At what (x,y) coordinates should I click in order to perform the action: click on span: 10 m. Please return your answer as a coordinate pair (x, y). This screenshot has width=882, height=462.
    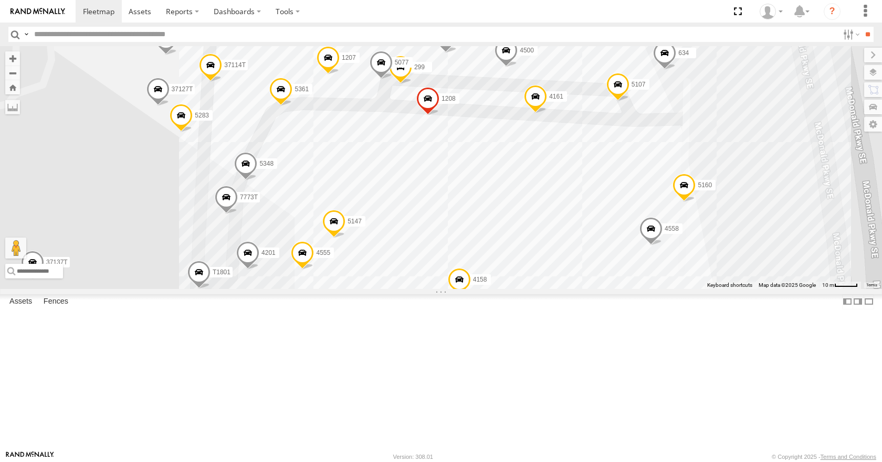
    Looking at the image, I should click on (828, 285).